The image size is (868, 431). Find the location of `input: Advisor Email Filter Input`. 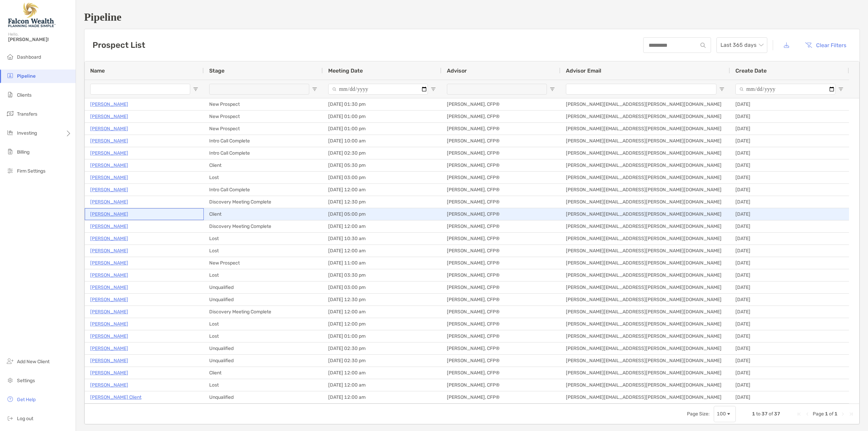

input: Advisor Email Filter Input is located at coordinates (641, 89).